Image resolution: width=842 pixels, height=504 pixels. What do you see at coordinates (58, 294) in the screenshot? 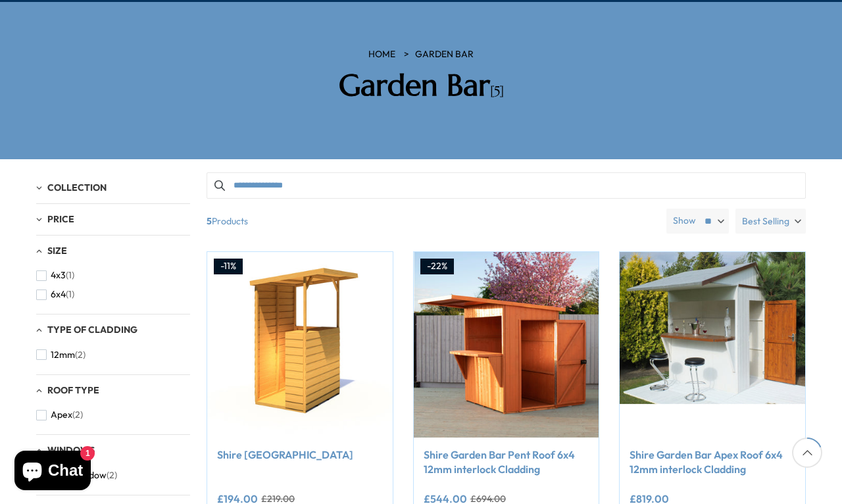
I see `span: 6x4` at bounding box center [58, 294].